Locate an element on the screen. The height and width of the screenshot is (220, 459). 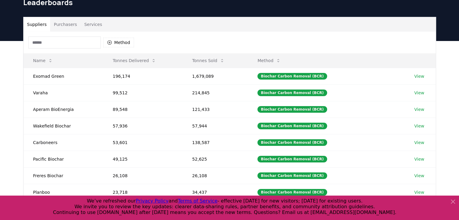
td: Carboneers is located at coordinates (63, 142).